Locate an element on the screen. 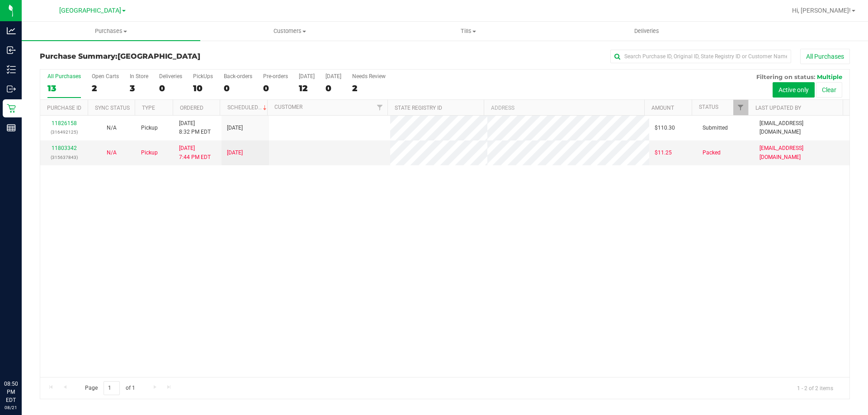 The image size is (868, 415). span: Packed is located at coordinates (711, 152).